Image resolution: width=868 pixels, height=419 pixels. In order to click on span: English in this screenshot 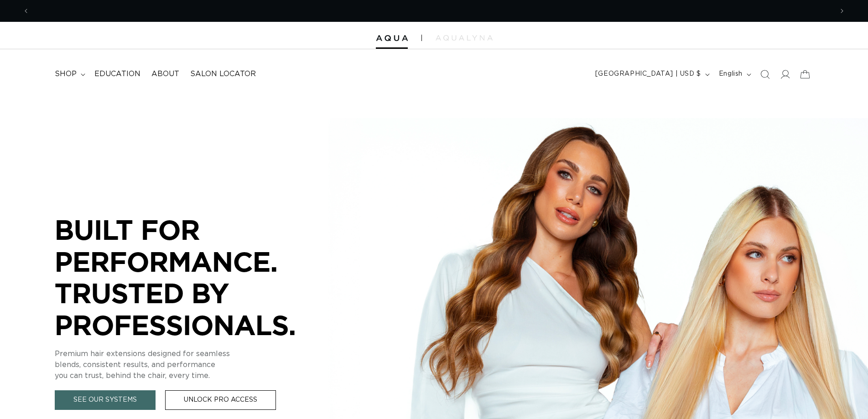, I will do `click(732, 74)`.